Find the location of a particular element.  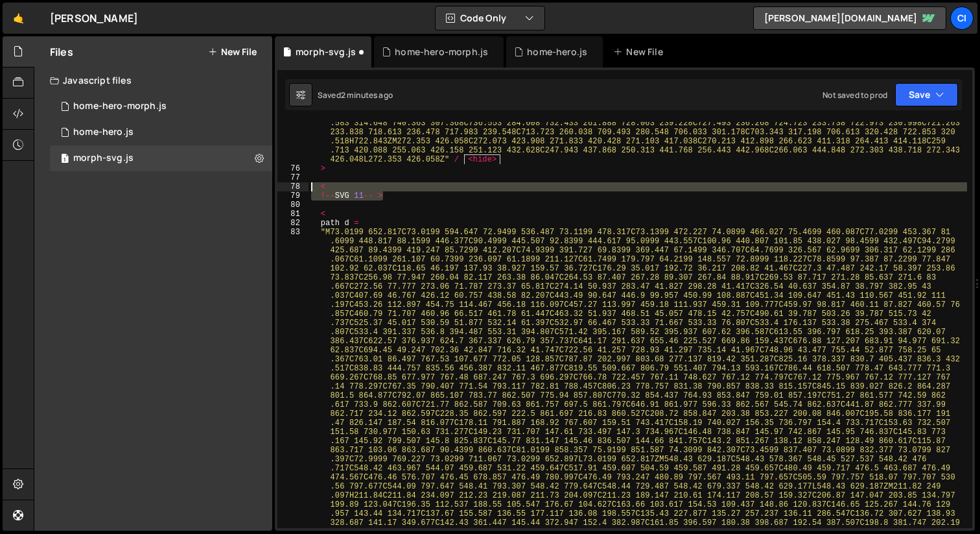

div: Saved is located at coordinates (355, 95).